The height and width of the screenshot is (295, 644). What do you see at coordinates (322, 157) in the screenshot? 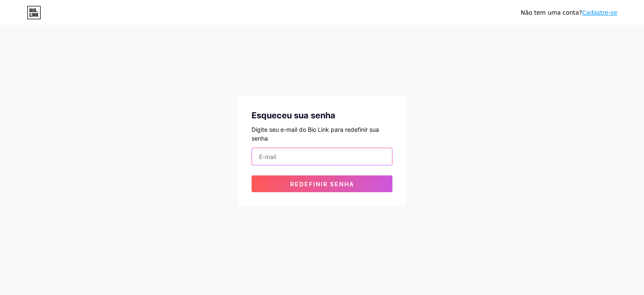
I see `input: E-mail` at bounding box center [322, 157].